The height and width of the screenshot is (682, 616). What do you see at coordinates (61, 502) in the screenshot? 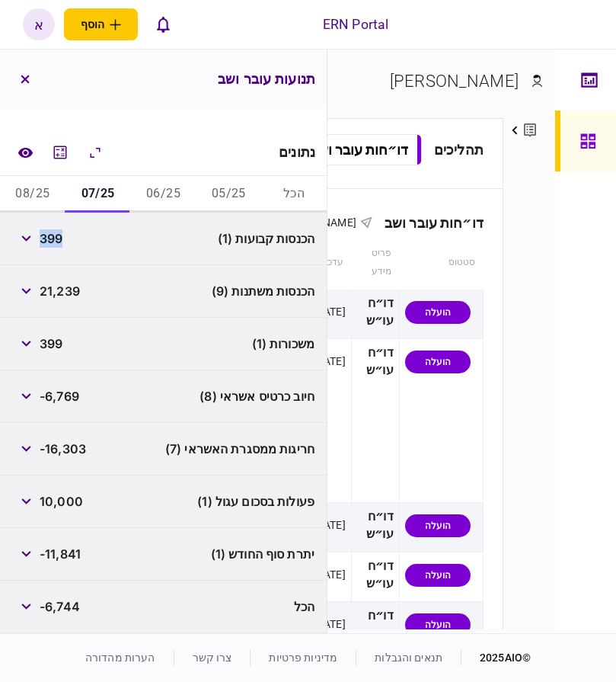
I see `span: 10,000` at bounding box center [61, 502].